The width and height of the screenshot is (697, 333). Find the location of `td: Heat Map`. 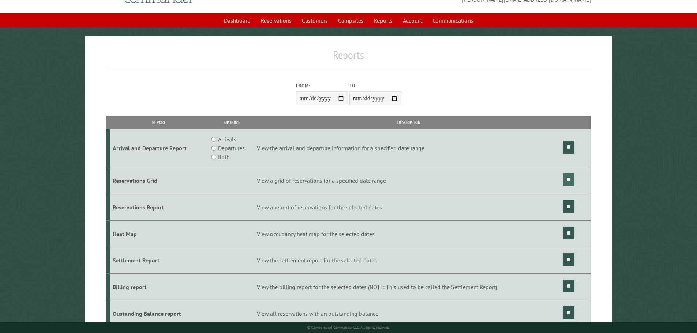

td: Heat Map is located at coordinates (159, 234).